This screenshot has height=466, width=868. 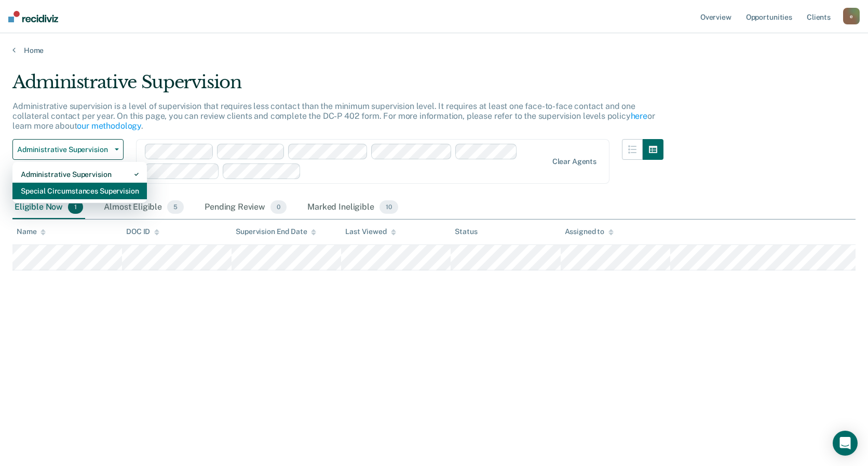 What do you see at coordinates (334, 116) in the screenshot?
I see `p: Administrative supervision is a level of supervision that requires less contact than the minimum ...` at bounding box center [334, 116].